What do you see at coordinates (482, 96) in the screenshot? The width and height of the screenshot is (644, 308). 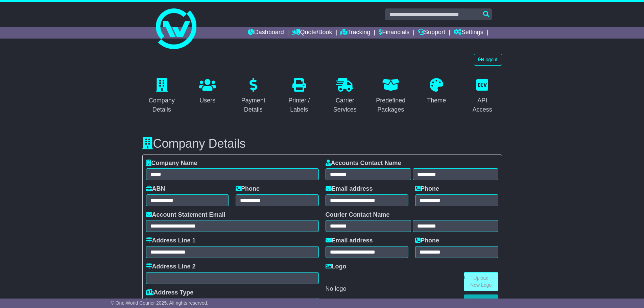 I see `a: API Access` at bounding box center [482, 96].